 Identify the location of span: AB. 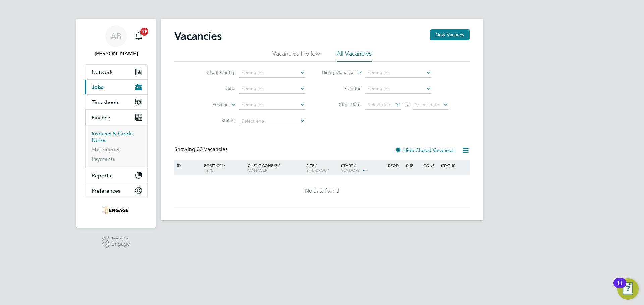
(116, 36).